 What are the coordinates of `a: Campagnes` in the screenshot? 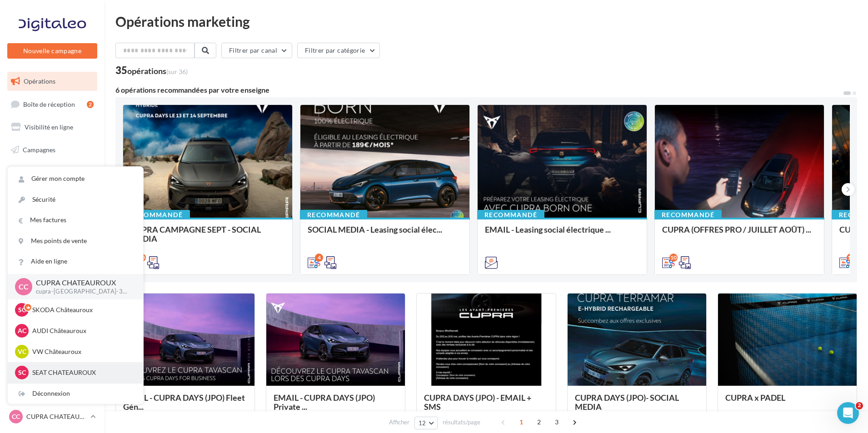 It's located at (52, 150).